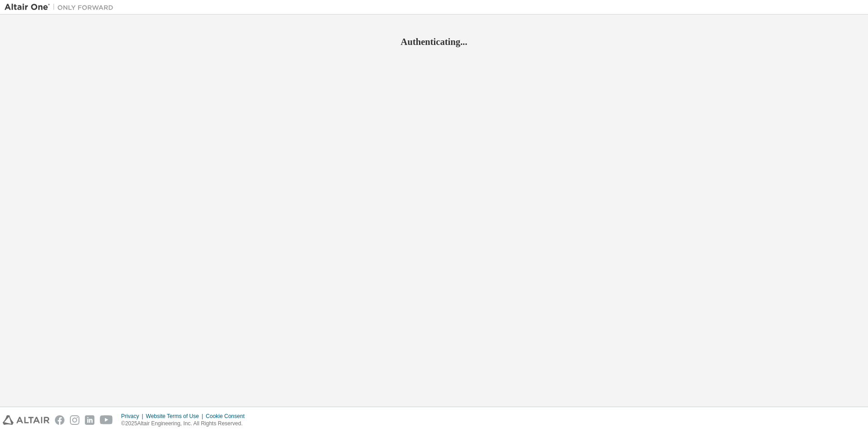  What do you see at coordinates (74, 420) in the screenshot?
I see `img: instagram.svg` at bounding box center [74, 420].